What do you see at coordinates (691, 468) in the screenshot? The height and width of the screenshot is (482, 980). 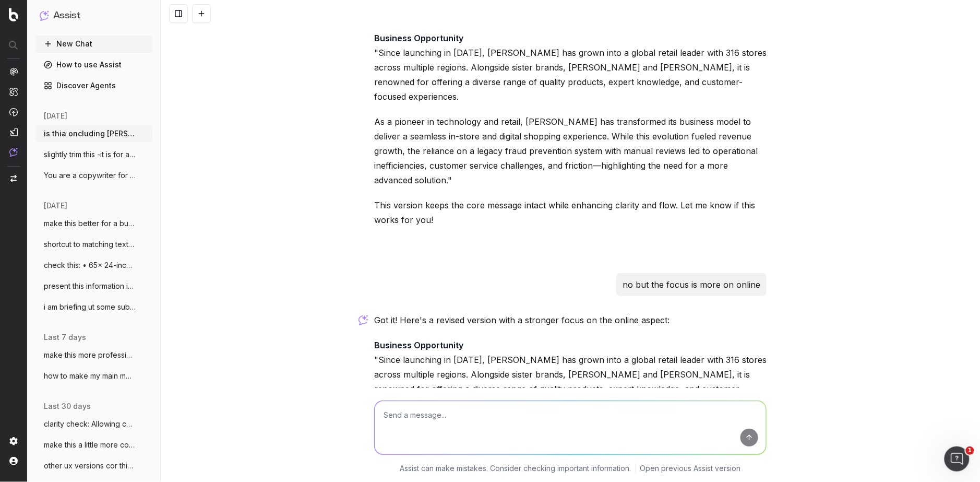 I see `a: Open previous Assist version` at bounding box center [691, 468].